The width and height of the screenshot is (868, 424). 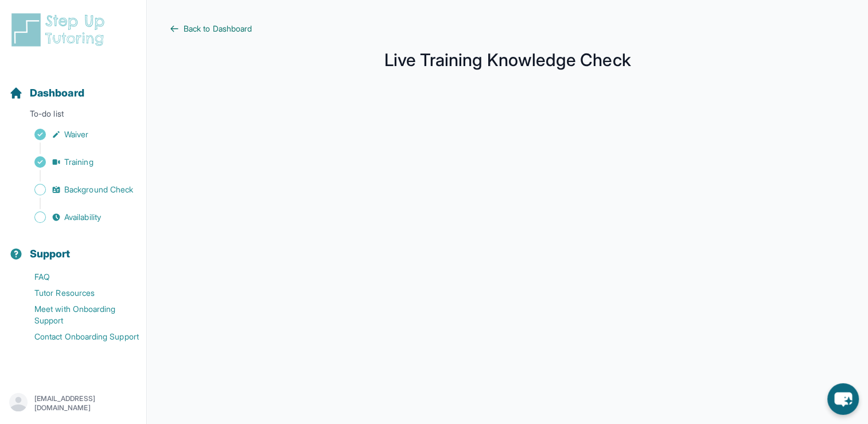 I want to click on a: Back to Dashboard, so click(x=508, y=29).